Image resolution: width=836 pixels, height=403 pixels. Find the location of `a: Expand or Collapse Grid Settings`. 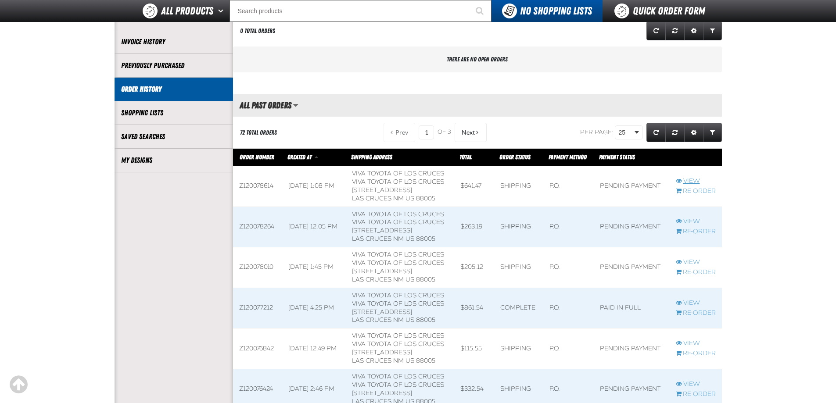

a: Expand or Collapse Grid Settings is located at coordinates (693, 31).